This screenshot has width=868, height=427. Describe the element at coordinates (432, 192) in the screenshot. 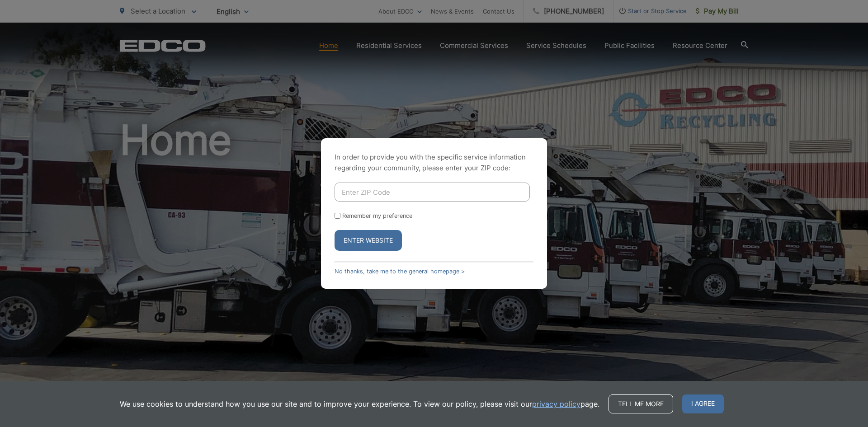

I see `input: Enter ZIP Code` at that location.